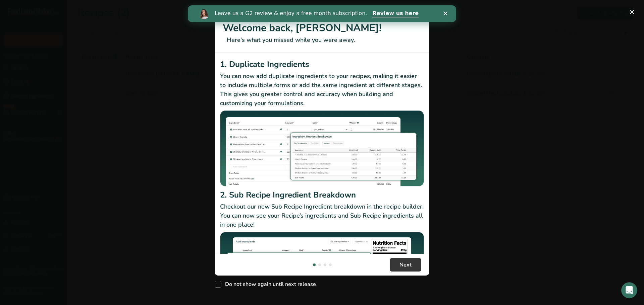  I want to click on div: Close, so click(259, 8).